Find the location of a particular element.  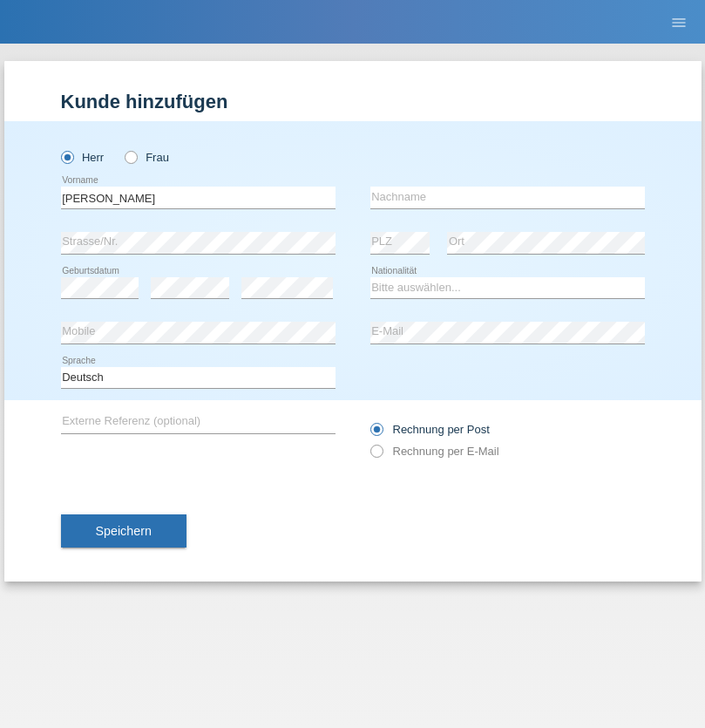

label: Rechnung per E-Mail is located at coordinates (435, 451).